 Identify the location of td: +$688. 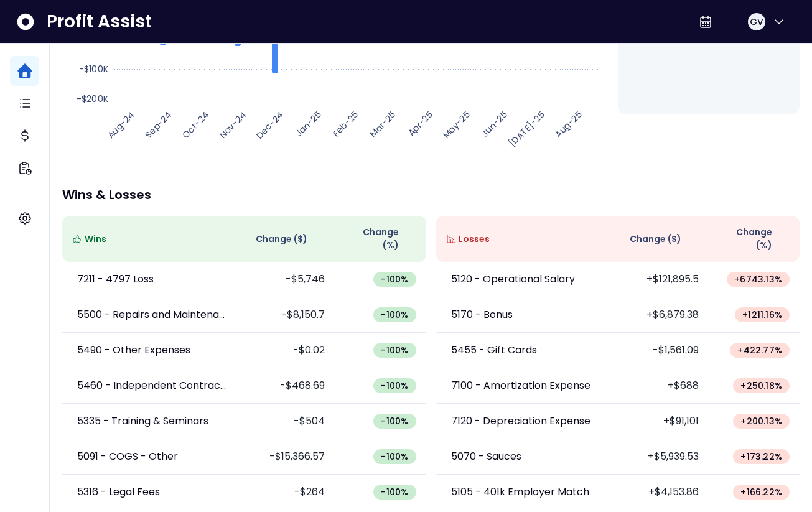
(663, 386).